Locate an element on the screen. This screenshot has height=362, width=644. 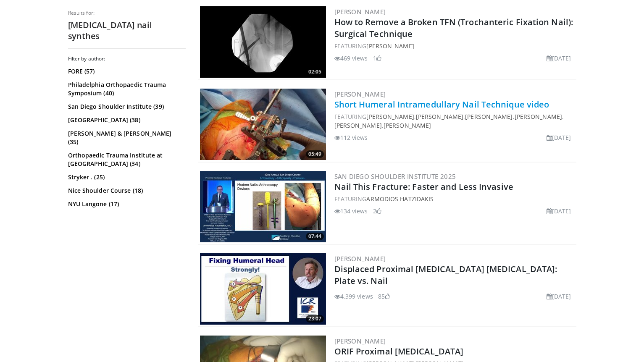
a: Short Humeral Intramedullary Nail Technique video is located at coordinates (442, 104).